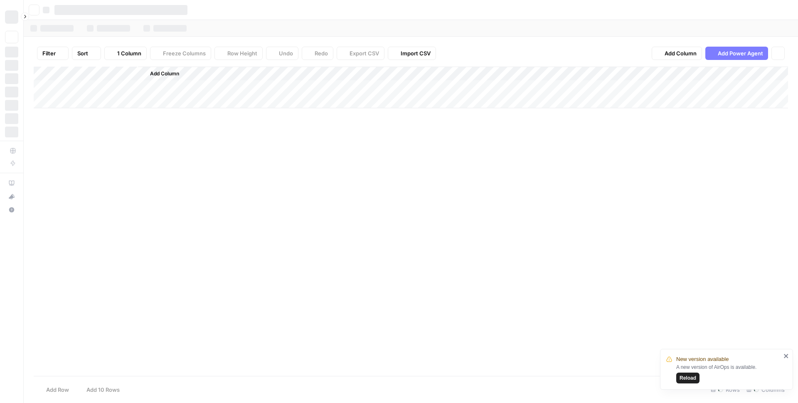 The height and width of the screenshot is (403, 798). I want to click on button: Add 10 Rows, so click(99, 389).